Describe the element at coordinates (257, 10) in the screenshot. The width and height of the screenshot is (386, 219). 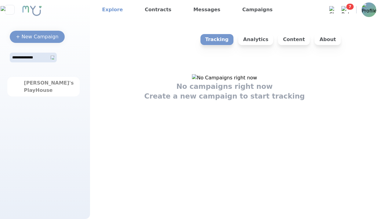
I see `a: Campaigns` at that location.